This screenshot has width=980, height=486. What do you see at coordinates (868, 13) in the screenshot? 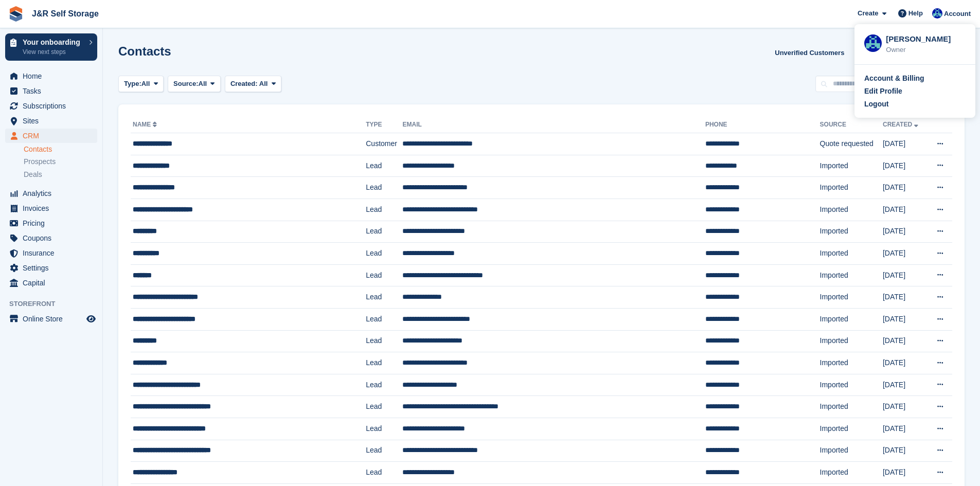
I see `span: Create` at bounding box center [868, 13].